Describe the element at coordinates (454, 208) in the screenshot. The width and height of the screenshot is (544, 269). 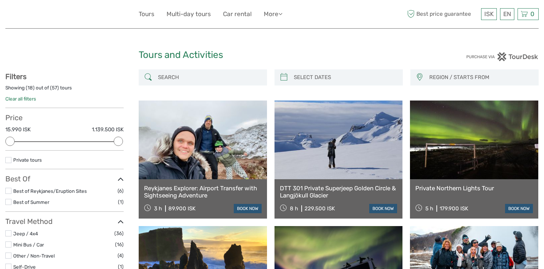
I see `div: 179.900 ISK` at that location.